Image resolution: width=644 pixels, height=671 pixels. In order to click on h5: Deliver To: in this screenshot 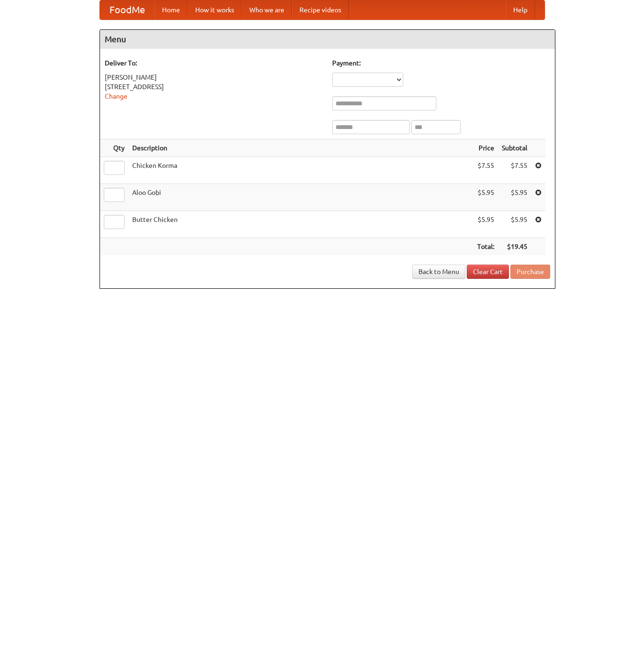, I will do `click(214, 63)`.